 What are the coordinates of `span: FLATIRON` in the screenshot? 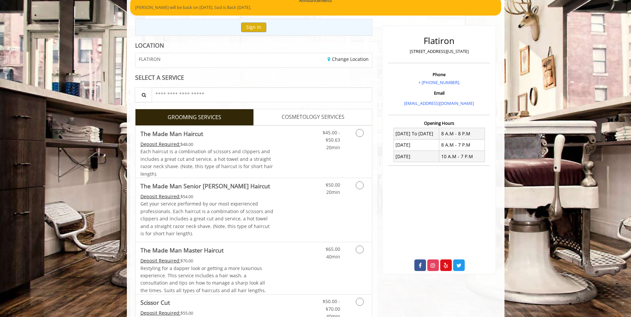 It's located at (150, 59).